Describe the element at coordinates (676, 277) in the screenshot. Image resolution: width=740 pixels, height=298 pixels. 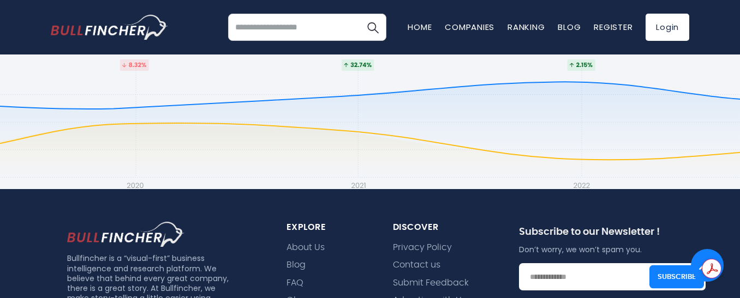
I see `button: Subscribe` at that location.